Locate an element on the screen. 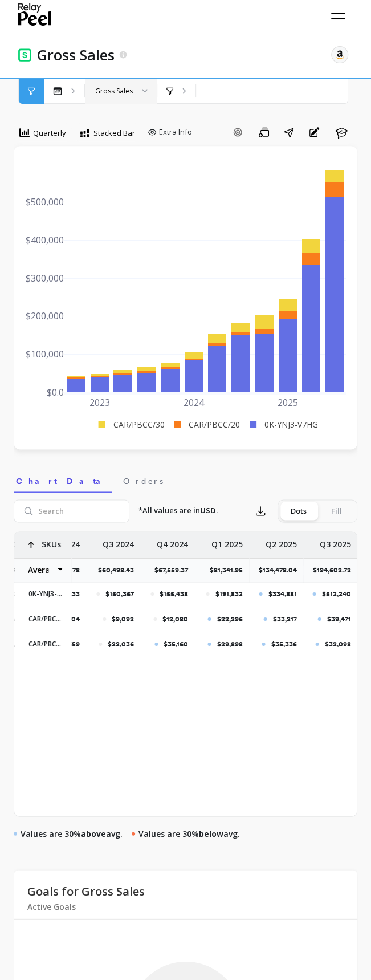 This screenshot has height=980, width=371. p: SKUs is located at coordinates (51, 541).